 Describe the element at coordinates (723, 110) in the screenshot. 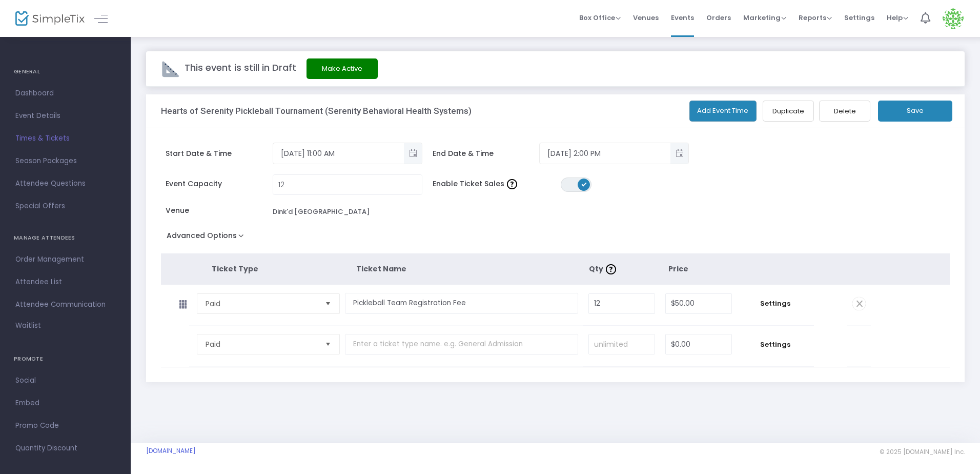

I see `button: Add Event Time` at that location.